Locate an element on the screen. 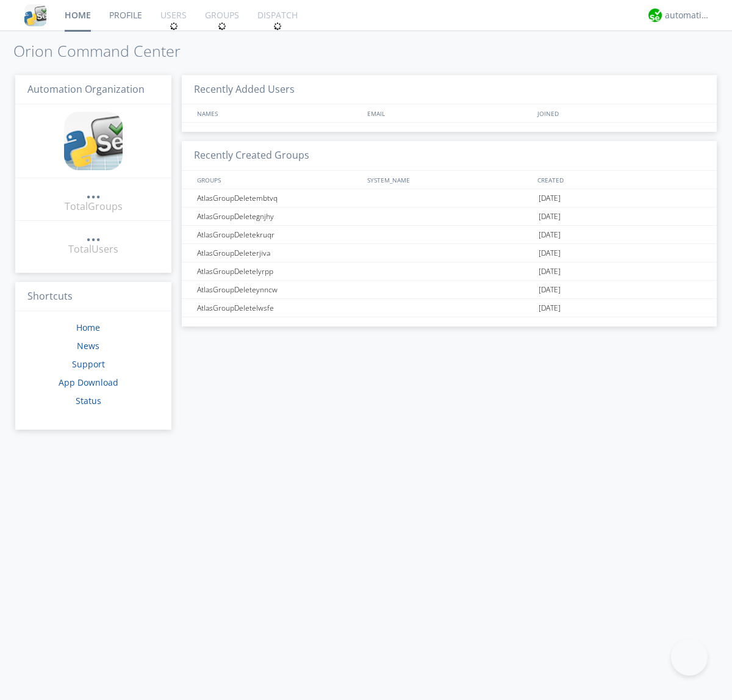  a: App Download is located at coordinates (89, 382).